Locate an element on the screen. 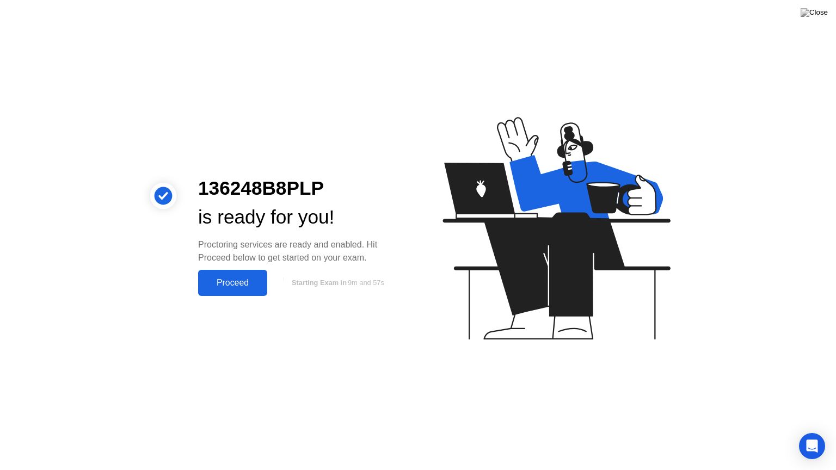  div: Open Intercom Messenger is located at coordinates (812, 446).